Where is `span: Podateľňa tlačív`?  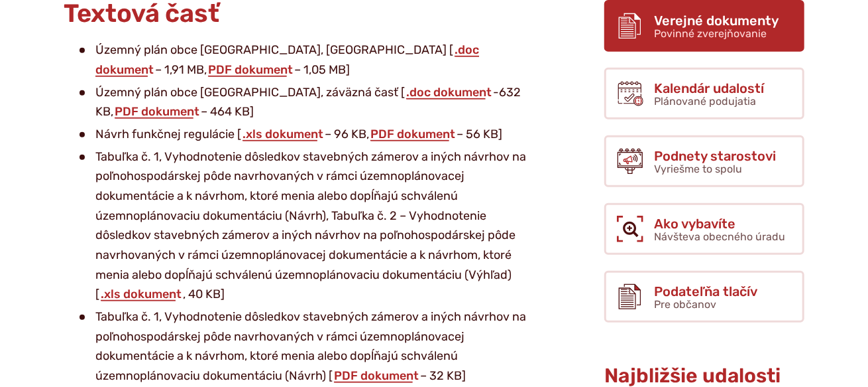
span: Podateľňa tlačív is located at coordinates (706, 291).